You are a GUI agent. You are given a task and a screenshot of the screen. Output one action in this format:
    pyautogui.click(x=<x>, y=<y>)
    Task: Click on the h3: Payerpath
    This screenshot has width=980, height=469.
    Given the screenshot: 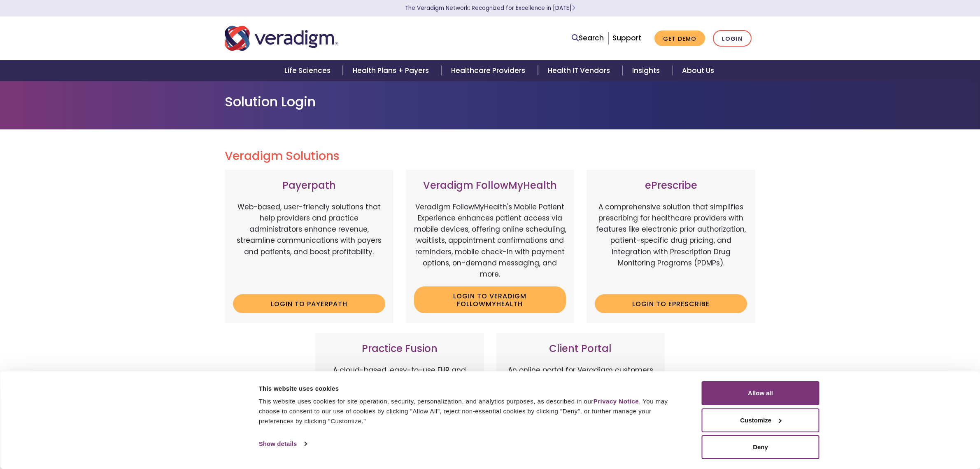 What is the action you would take?
    pyautogui.click(x=309, y=185)
    